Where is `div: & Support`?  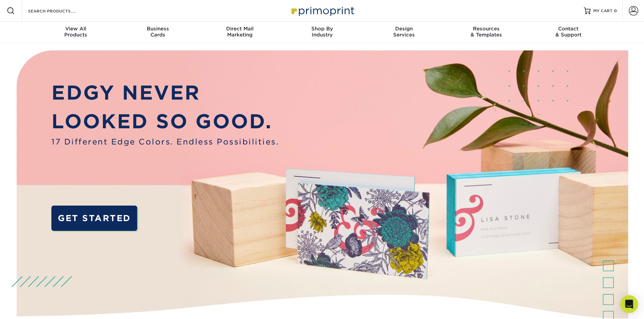
div: & Support is located at coordinates (568, 32).